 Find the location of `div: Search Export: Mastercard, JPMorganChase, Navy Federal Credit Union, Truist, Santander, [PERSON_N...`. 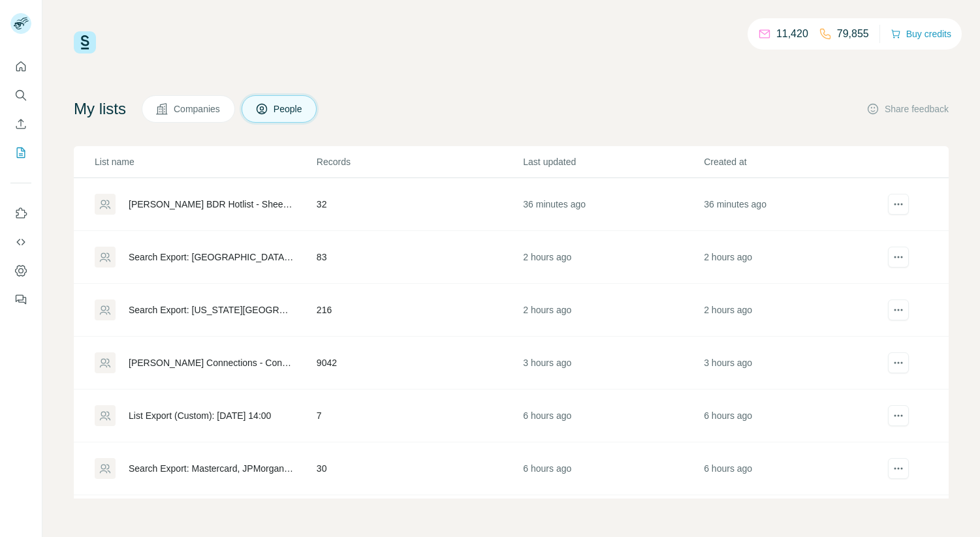

div: Search Export: Mastercard, JPMorganChase, Navy Federal Credit Union, Truist, Santander, [PERSON_N... is located at coordinates (211, 469).